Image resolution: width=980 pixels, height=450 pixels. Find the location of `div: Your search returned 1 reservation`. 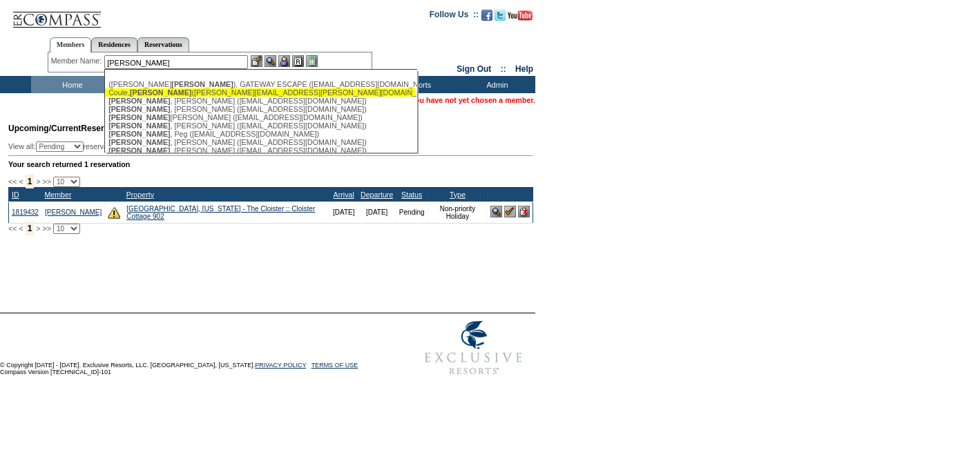

div: Your search returned 1 reservation is located at coordinates (271, 164).